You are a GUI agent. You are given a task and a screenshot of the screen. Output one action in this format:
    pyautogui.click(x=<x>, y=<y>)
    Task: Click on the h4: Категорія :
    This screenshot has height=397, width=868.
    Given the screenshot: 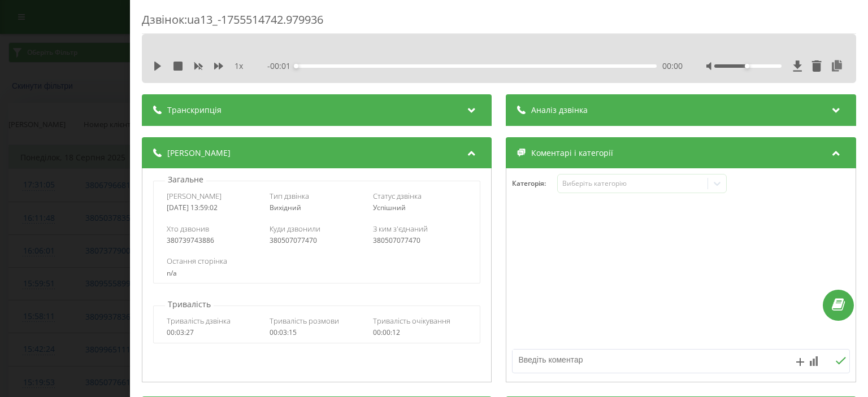 What is the action you would take?
    pyautogui.click(x=536, y=184)
    